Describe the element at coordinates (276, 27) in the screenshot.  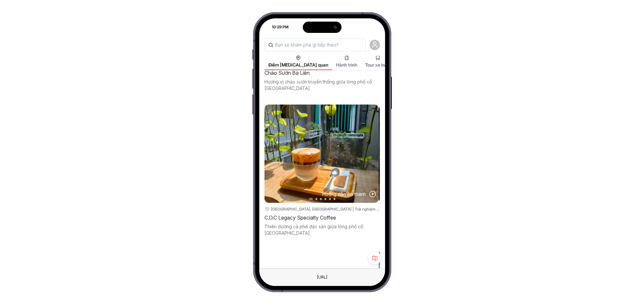
I see `div: 10:29 PM` at that location.